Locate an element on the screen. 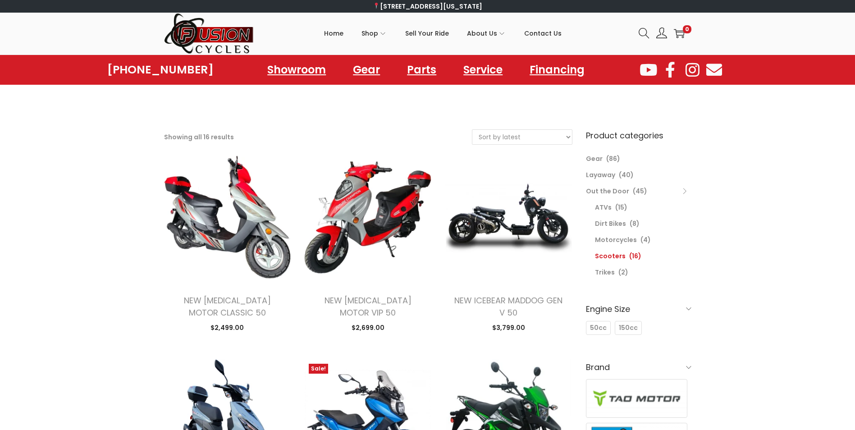 Image resolution: width=855 pixels, height=430 pixels. a: Service is located at coordinates (483, 70).